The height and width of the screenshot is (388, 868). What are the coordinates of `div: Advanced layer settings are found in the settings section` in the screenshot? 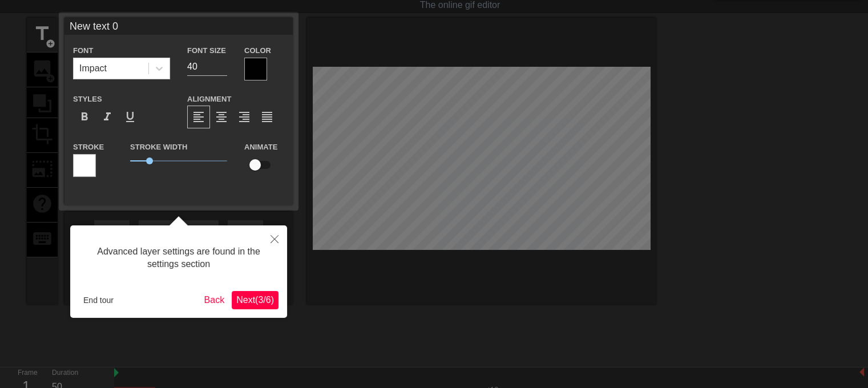 It's located at (178, 258).